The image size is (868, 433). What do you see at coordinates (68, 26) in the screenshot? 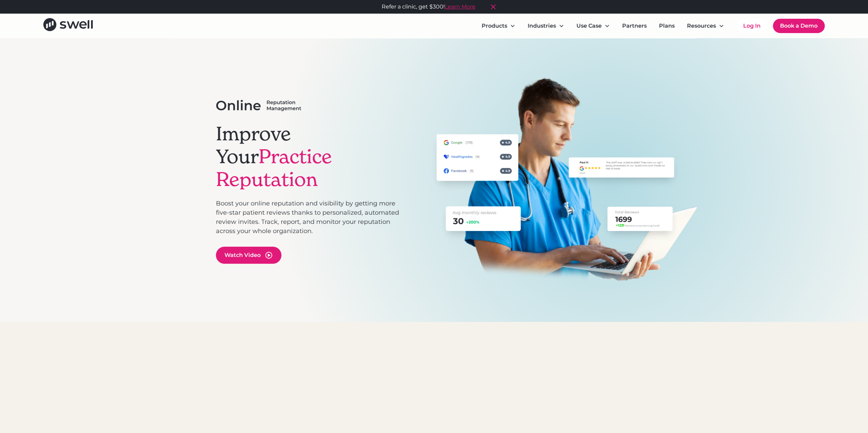
I see `a: home` at bounding box center [68, 26].